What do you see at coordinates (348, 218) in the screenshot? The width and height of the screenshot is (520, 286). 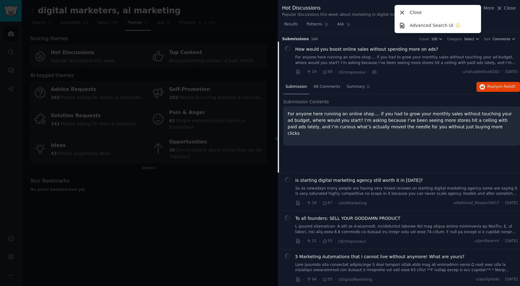 I see `a: To all founders: SELL YOUR GODDAMN PRODUCT` at bounding box center [348, 218].